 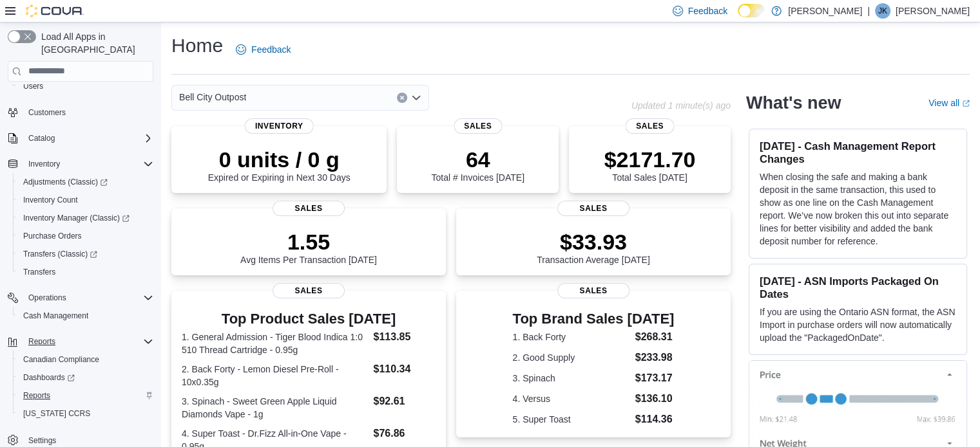 What do you see at coordinates (654, 378) in the screenshot?
I see `dd: $173.17` at bounding box center [654, 378].